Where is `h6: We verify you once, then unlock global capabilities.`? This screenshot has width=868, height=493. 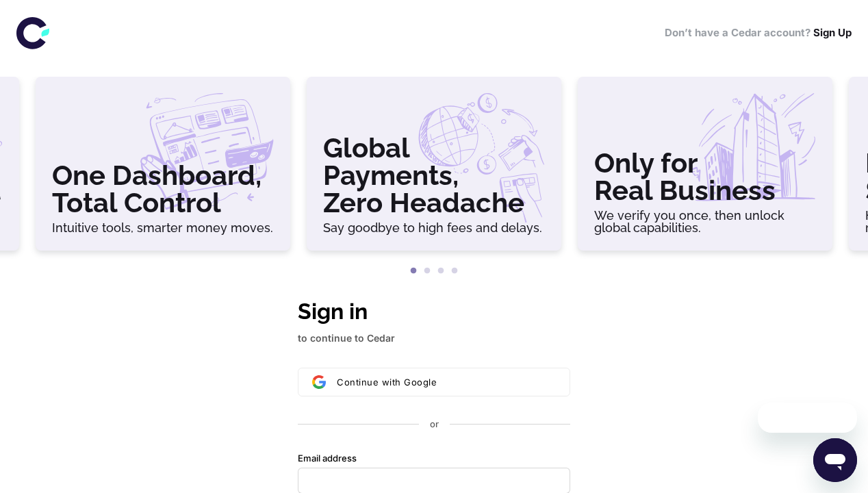
h6: We verify you once, then unlock global capabilities. is located at coordinates (705, 222).